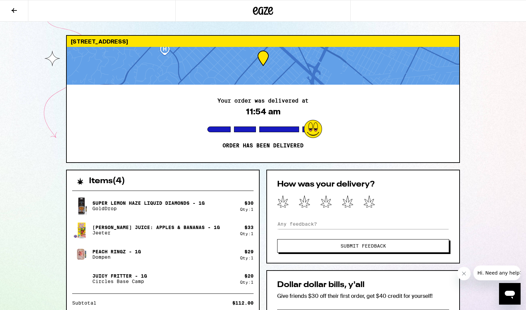 This screenshot has width=526, height=310. What do you see at coordinates (117, 251) in the screenshot?
I see `p: Peach Ringz - 1g` at bounding box center [117, 251].